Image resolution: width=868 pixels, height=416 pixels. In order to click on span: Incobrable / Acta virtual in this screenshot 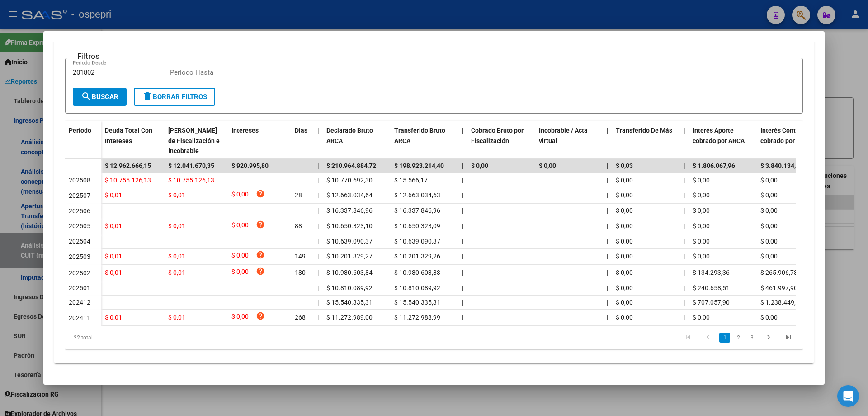, I will do `click(564, 135)`.